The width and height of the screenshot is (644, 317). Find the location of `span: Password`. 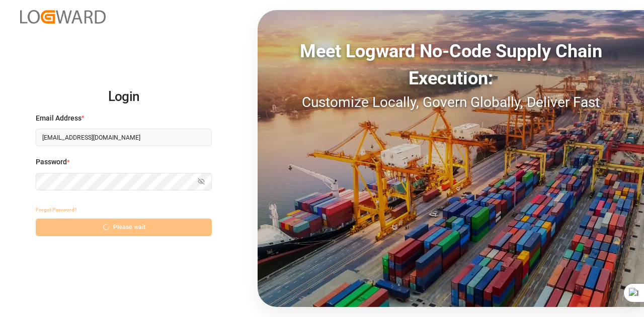

span: Password is located at coordinates (51, 162).